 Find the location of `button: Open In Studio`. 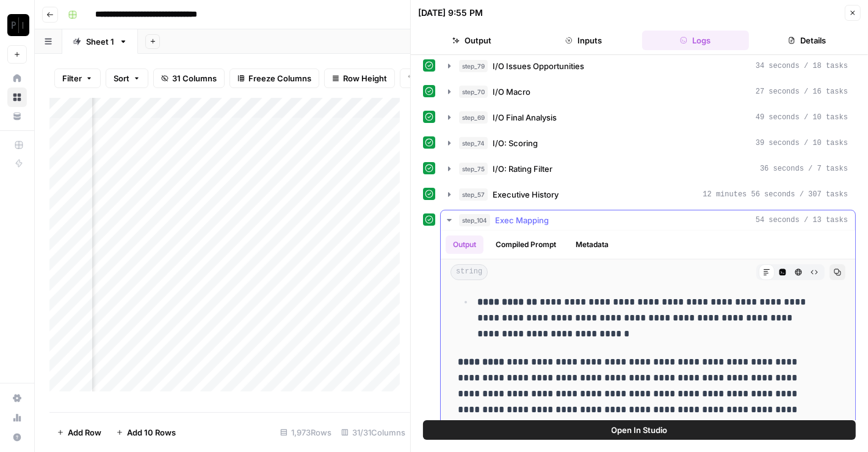

button: Open In Studio is located at coordinates (640, 430).